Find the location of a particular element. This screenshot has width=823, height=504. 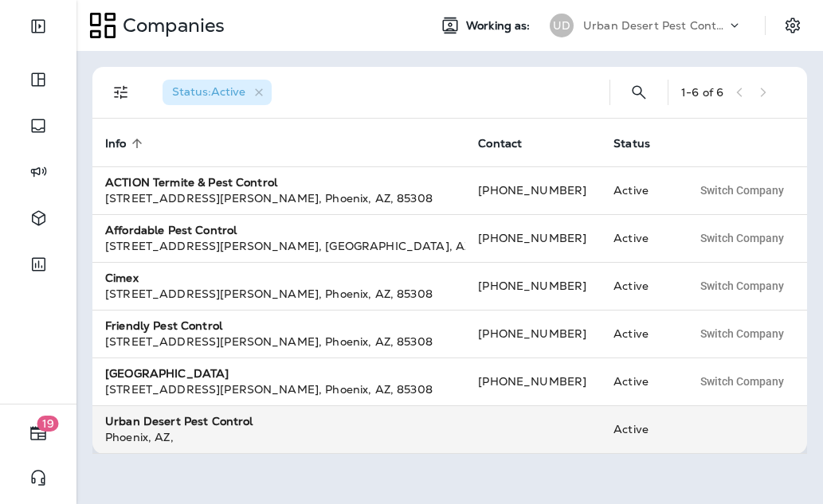

div: 1 - 6 of 6 is located at coordinates (702, 92).